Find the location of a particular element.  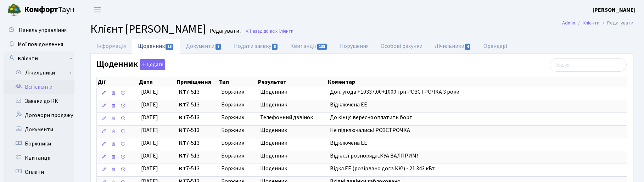

small: Редагувати . is located at coordinates (225, 31).